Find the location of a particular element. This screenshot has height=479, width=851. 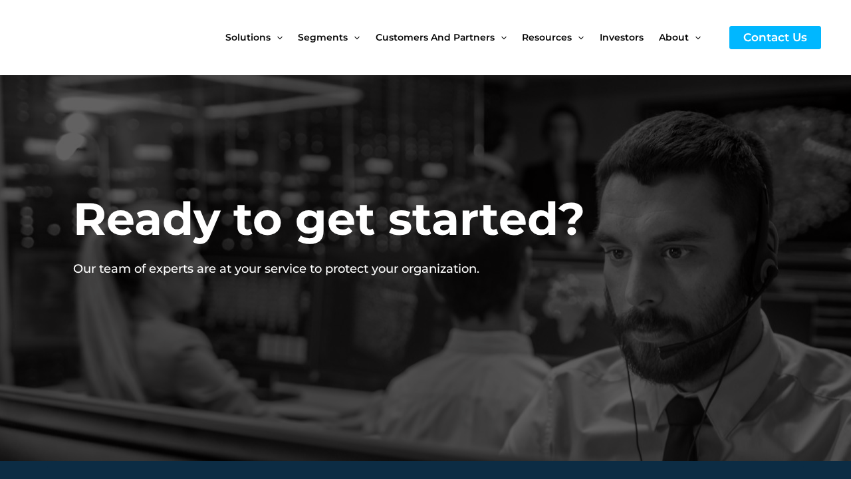

span: Investors is located at coordinates (622, 37).